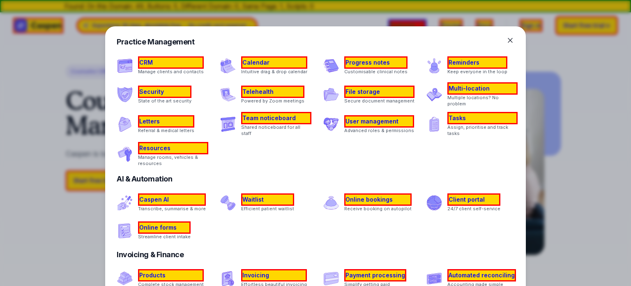 This screenshot has width=631, height=286. Describe the element at coordinates (375, 275) in the screenshot. I see `a: Payment processing` at that location.